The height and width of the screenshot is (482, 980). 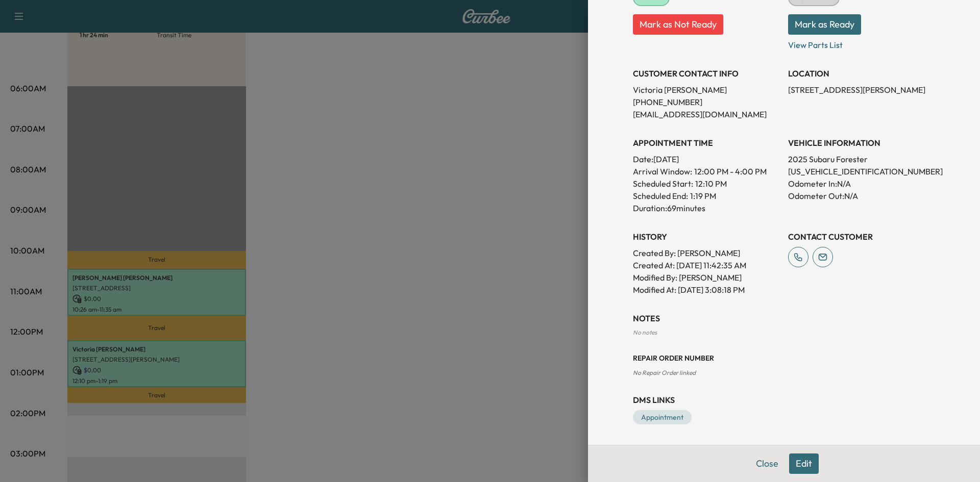 What do you see at coordinates (707, 237) in the screenshot?
I see `h3: History` at bounding box center [707, 237].